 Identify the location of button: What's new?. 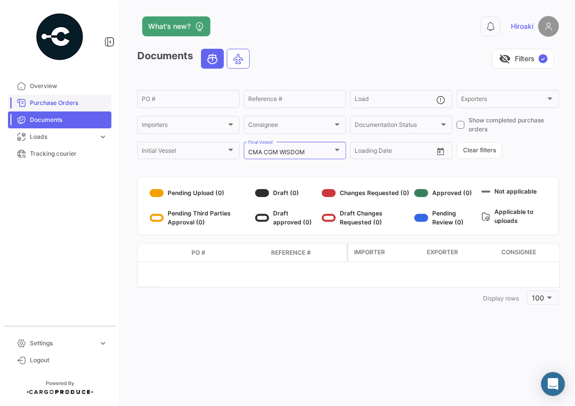
(176, 26).